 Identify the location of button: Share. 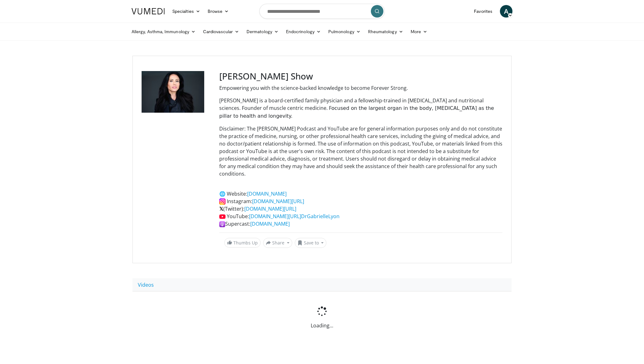
(277, 243).